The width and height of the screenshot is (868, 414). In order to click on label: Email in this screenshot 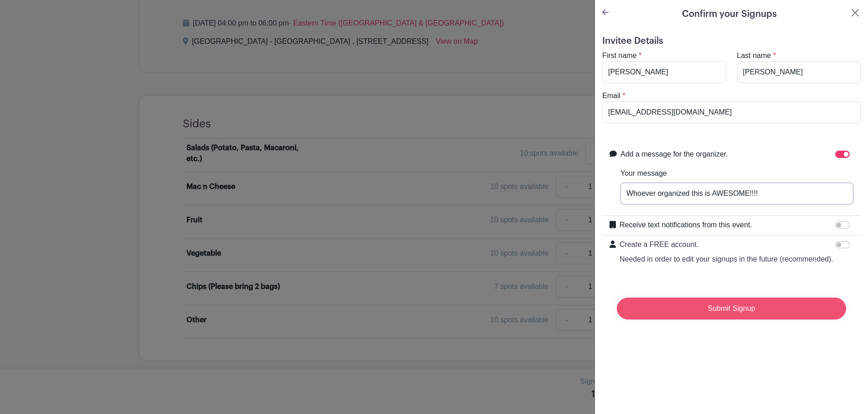, I will do `click(611, 95)`.